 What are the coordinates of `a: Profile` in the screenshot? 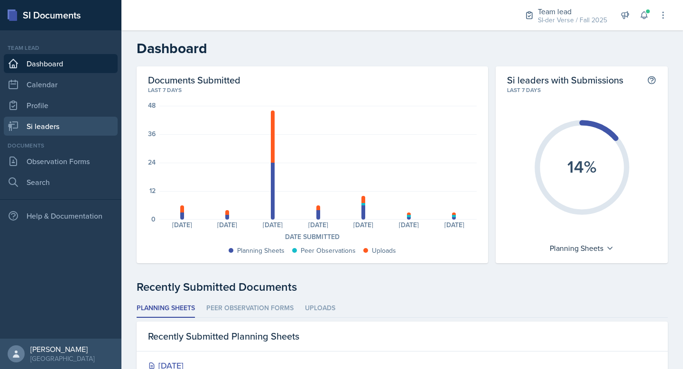 It's located at (61, 105).